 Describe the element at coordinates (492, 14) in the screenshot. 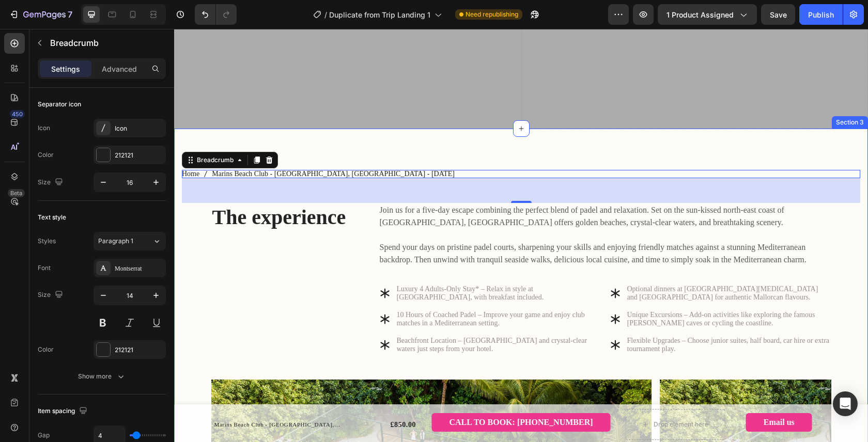

I see `span: Need republishing` at that location.